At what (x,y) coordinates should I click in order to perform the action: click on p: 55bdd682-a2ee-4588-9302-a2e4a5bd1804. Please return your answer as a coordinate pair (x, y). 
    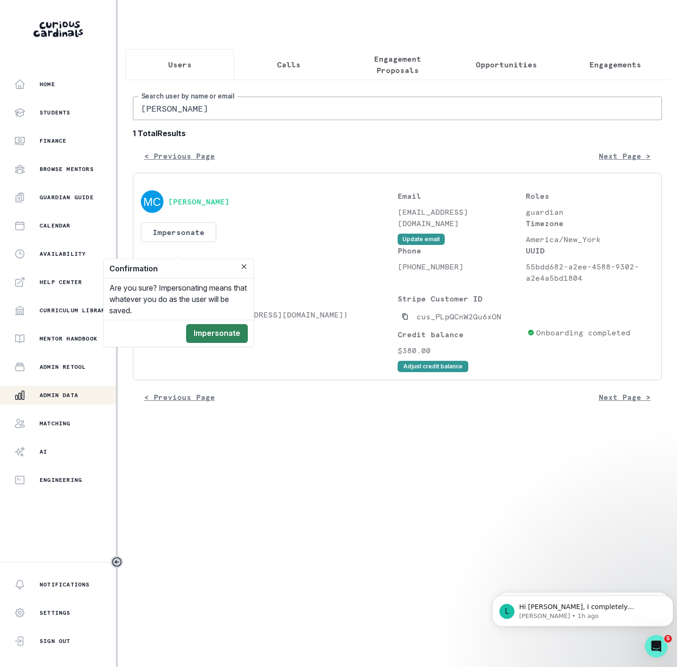
    Looking at the image, I should click on (590, 272).